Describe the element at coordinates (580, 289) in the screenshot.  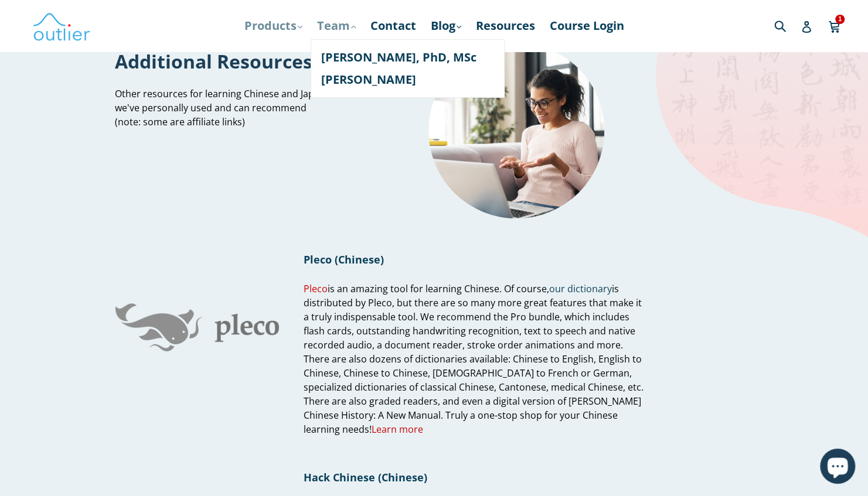
I see `a: our dictionary` at that location.